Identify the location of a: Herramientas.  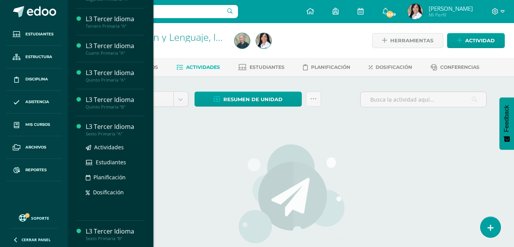
(407, 40).